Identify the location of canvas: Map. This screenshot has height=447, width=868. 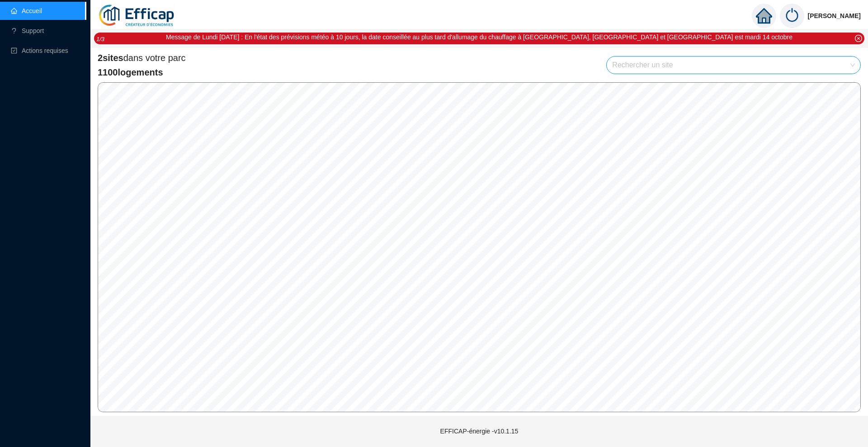
(479, 247).